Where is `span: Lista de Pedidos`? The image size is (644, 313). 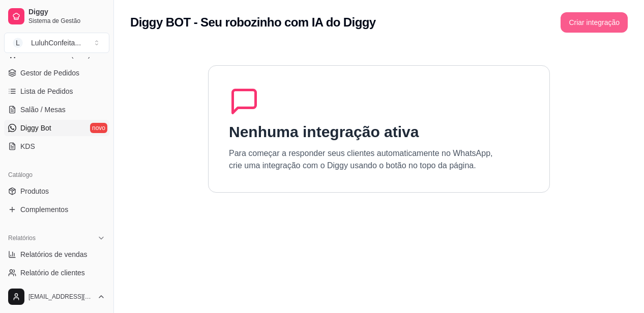 span: Lista de Pedidos is located at coordinates (47, 91).